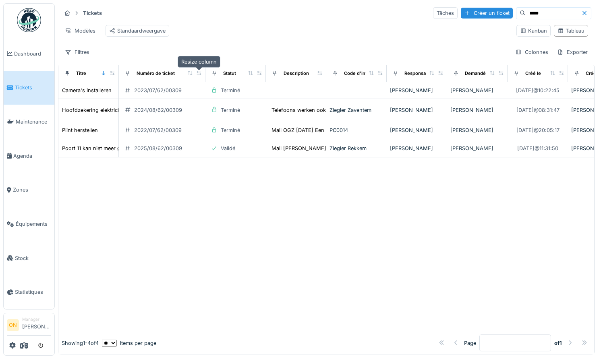 Image resolution: width=601 pixels, height=359 pixels. Describe the element at coordinates (110, 148) in the screenshot. I see `div: Poort 11 kan niet meer gesloten worden` at that location.